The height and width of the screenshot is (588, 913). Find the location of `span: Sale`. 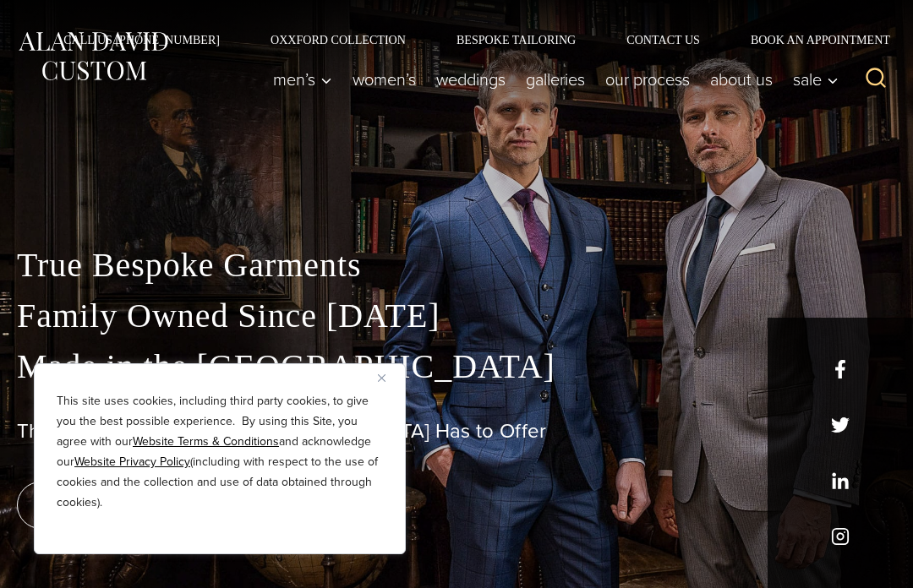

span: Sale is located at coordinates (816, 80).